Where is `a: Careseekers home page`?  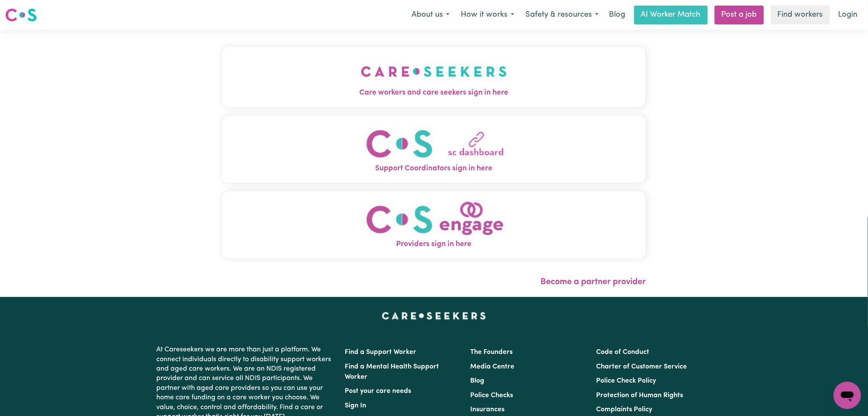 a: Careseekers home page is located at coordinates (434, 316).